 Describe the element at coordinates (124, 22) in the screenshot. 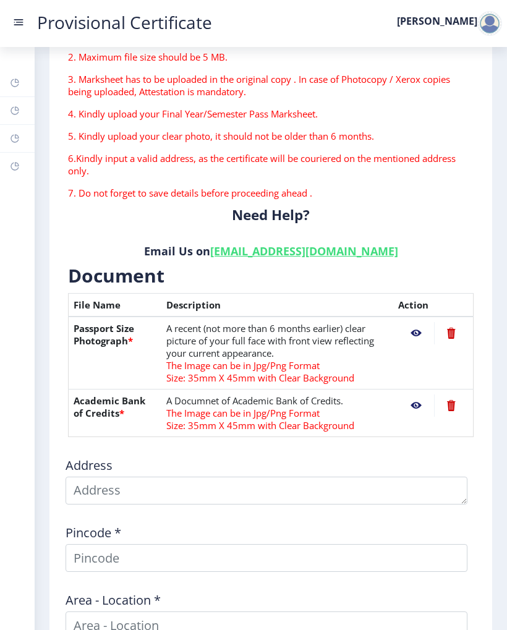

I see `a: Provisional Certificate` at that location.